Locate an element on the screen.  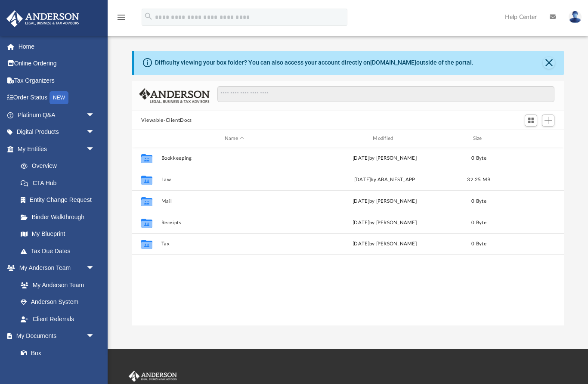
div: Name is located at coordinates (234, 139).